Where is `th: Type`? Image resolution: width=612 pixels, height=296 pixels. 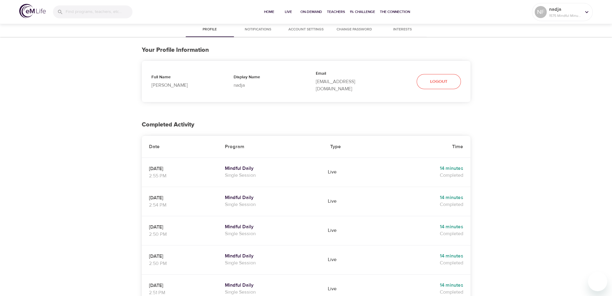
th: Type is located at coordinates (353, 147).